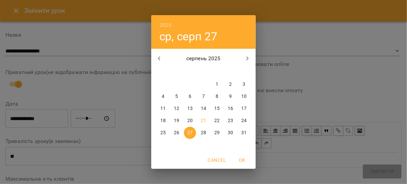 The height and width of the screenshot is (184, 407). I want to click on button: 26, so click(177, 133).